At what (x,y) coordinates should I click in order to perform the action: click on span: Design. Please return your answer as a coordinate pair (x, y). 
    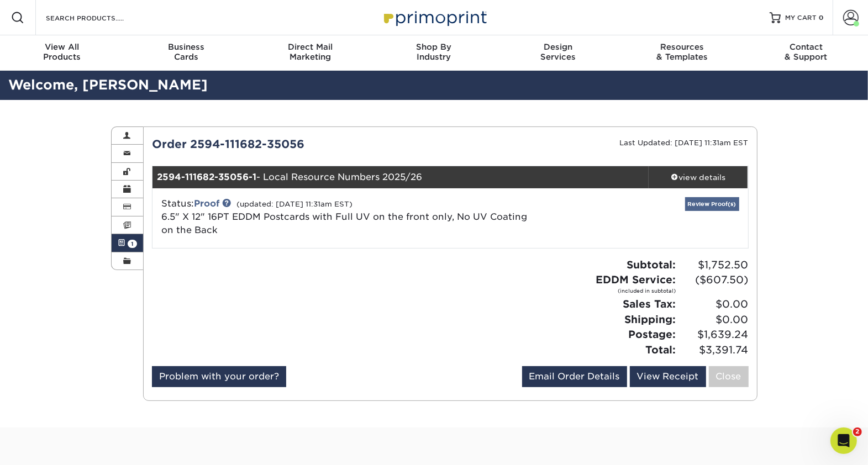
    Looking at the image, I should click on (558, 47).